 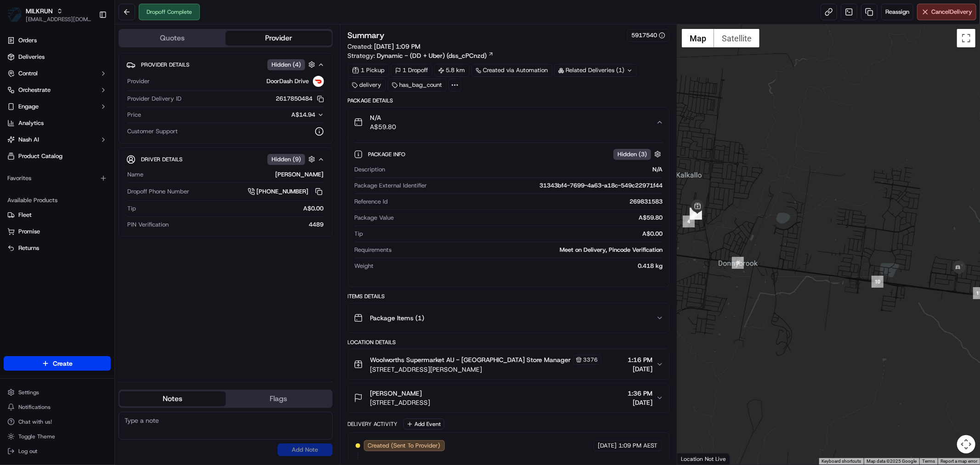 What do you see at coordinates (41, 157) in the screenshot?
I see `span: Product Catalog` at bounding box center [41, 157].